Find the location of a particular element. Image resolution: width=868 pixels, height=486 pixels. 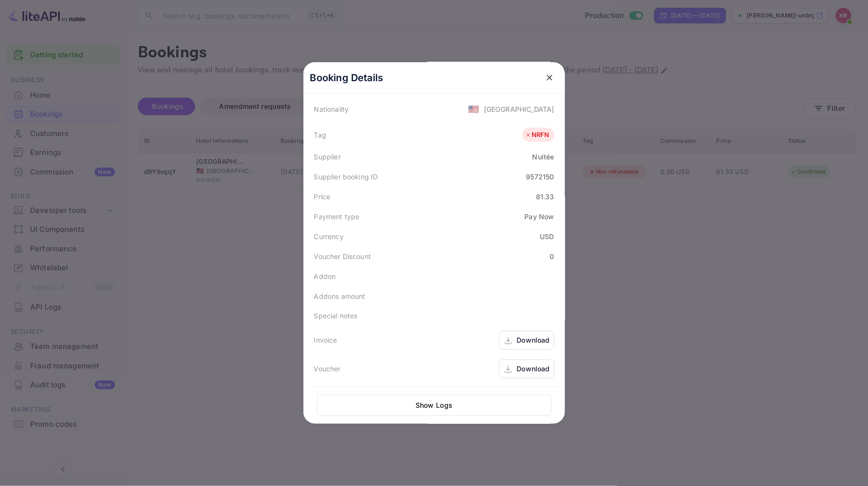

div: Tag is located at coordinates (320, 135).